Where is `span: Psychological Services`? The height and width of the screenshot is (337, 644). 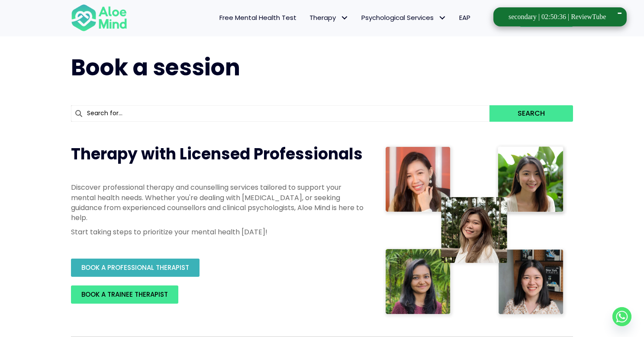
span: Psychological Services is located at coordinates (404, 17).